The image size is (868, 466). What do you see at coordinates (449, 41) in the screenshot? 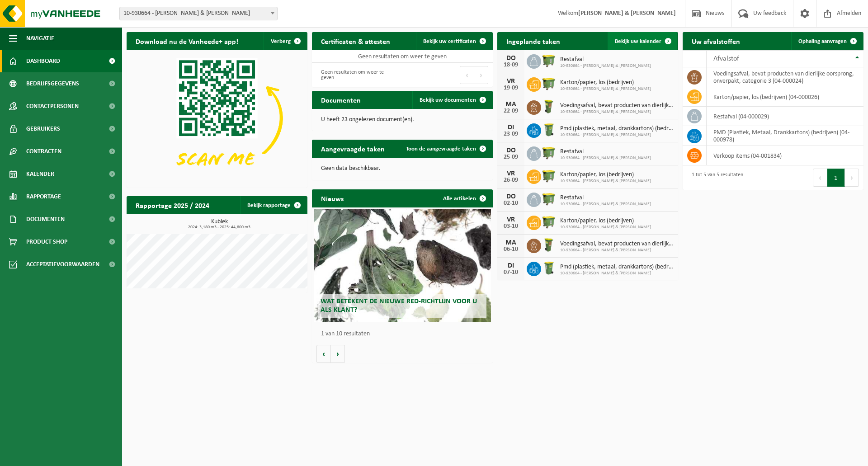
I see `span: Bekijk uw certificaten` at bounding box center [449, 41].